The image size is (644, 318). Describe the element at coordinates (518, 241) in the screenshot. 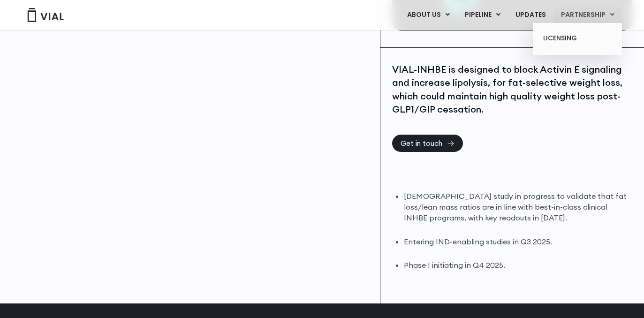

I see `li: Entering IND-enabling studies in Q3 2025.` at that location.